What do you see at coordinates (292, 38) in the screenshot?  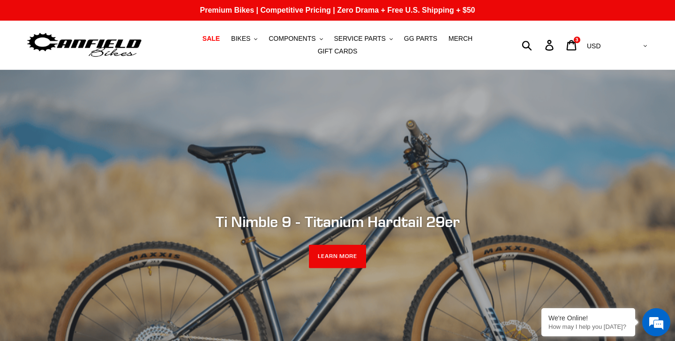 I see `span: COMPONENTS` at bounding box center [292, 38].